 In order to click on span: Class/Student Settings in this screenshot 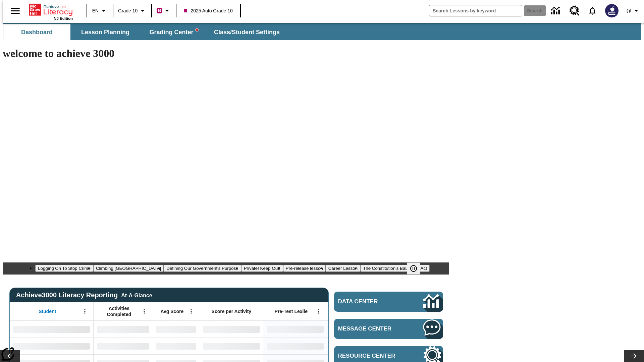, I will do `click(247, 32)`.